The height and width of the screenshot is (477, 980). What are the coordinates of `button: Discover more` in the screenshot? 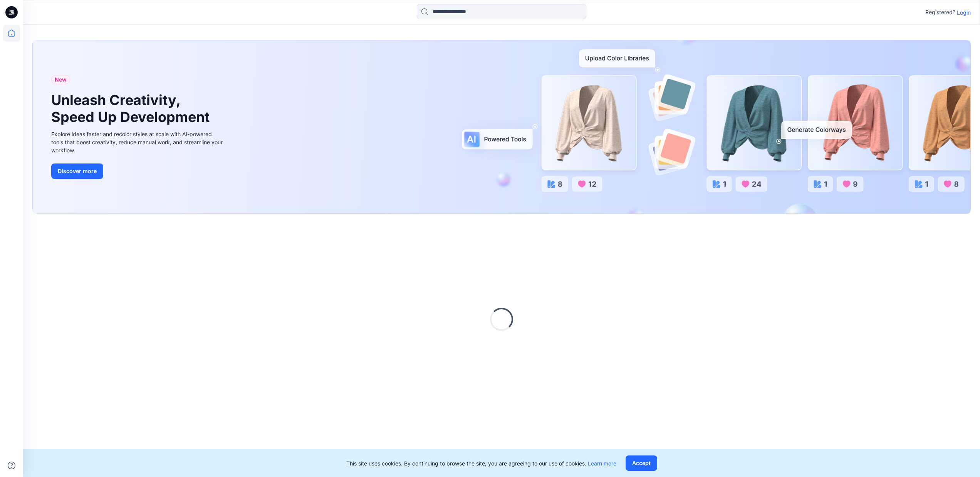 It's located at (77, 171).